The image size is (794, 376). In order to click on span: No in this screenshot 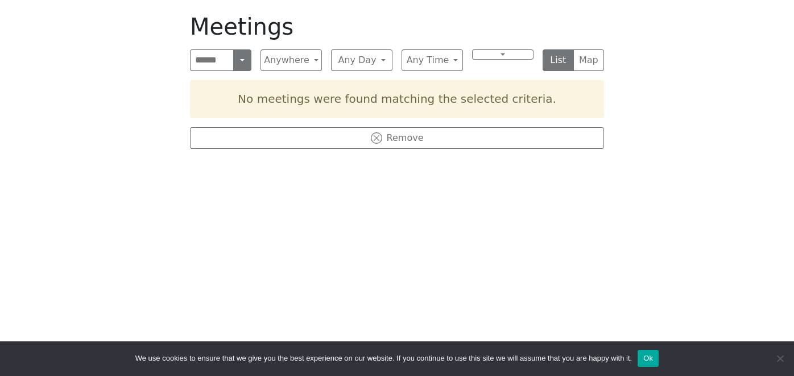, I will do `click(779, 359)`.